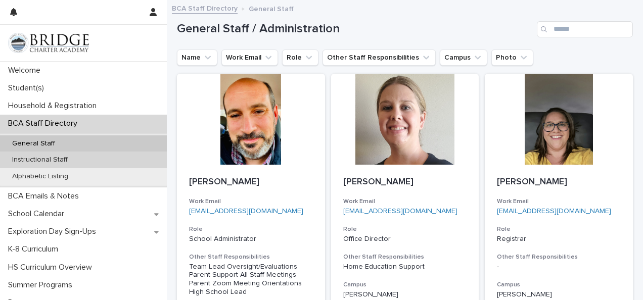 The height and width of the screenshot is (300, 643). I want to click on p: Instructional Staff, so click(40, 160).